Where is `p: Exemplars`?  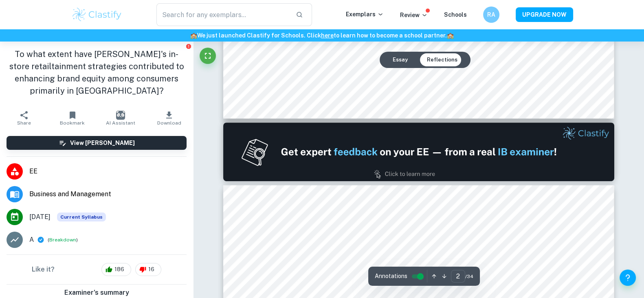 p: Exemplars is located at coordinates (364, 14).